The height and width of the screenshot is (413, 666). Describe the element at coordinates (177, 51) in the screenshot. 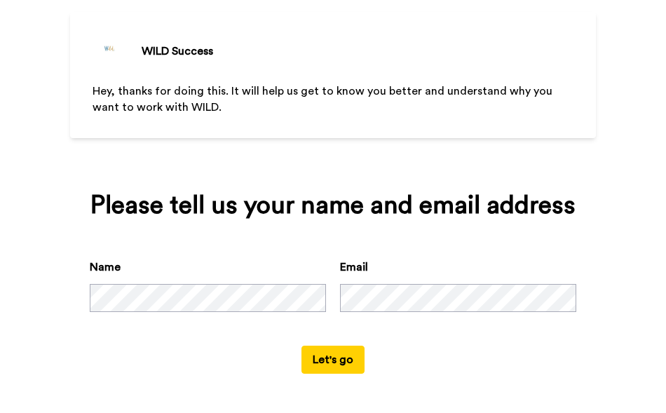

I see `div: WILD Success` at that location.